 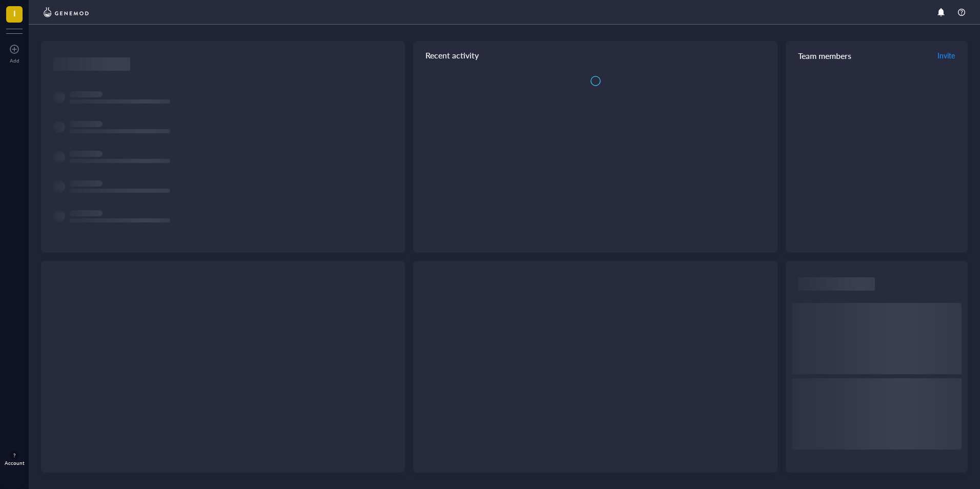 What do you see at coordinates (66, 13) in the screenshot?
I see `img: genemod-logo` at bounding box center [66, 13].